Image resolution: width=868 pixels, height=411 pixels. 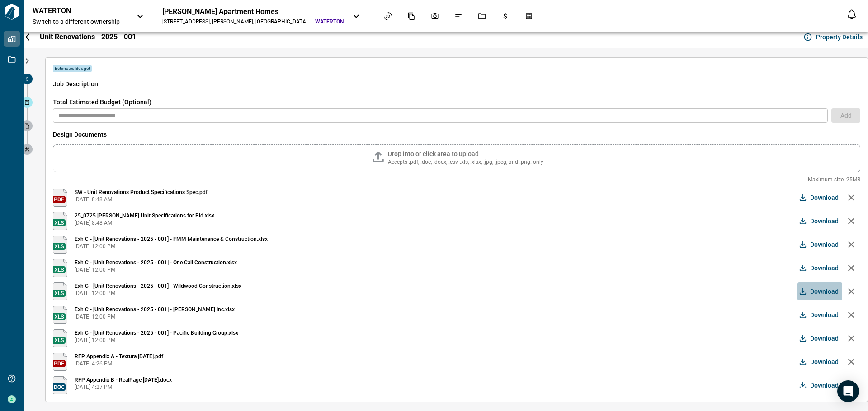 What do you see at coordinates (848, 391) in the screenshot?
I see `div: Open Intercom Messenger` at bounding box center [848, 391].